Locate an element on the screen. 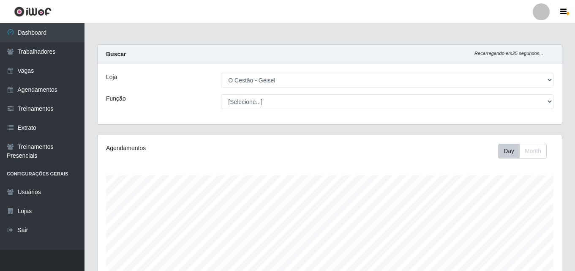  div: First group is located at coordinates (522, 151).